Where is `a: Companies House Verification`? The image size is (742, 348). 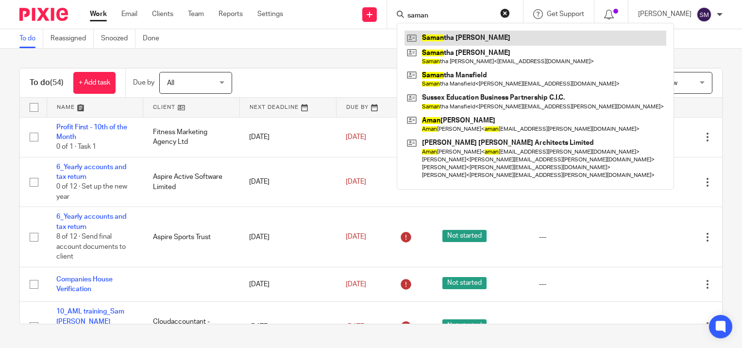 a: Companies House Verification is located at coordinates (85, 284).